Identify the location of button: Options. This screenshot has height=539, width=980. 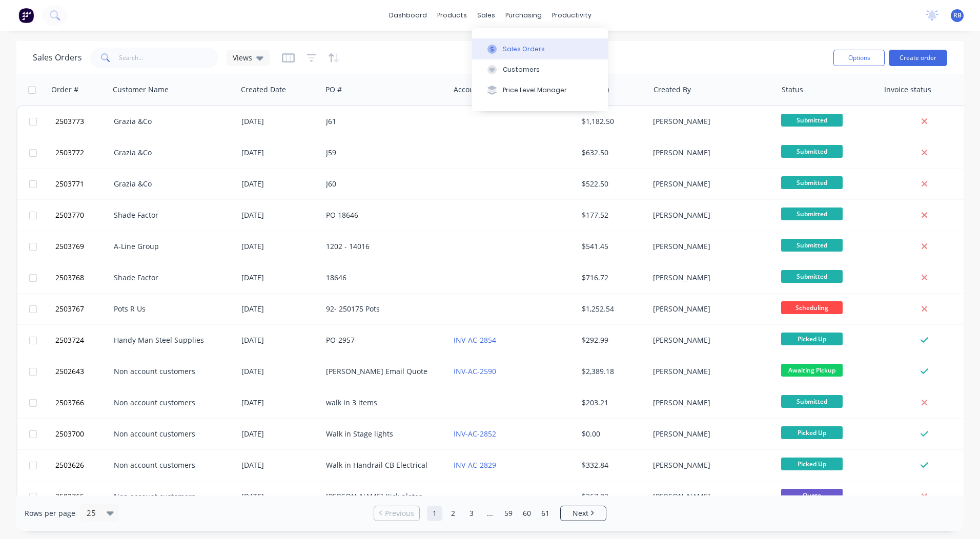
(859, 58).